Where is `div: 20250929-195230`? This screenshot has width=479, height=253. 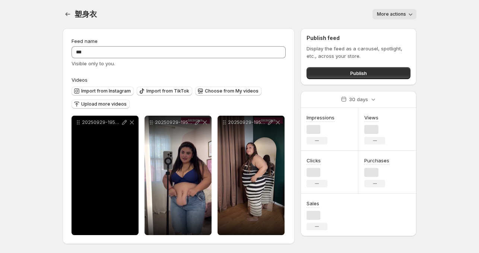
div: 20250929-195230 is located at coordinates (105, 175).